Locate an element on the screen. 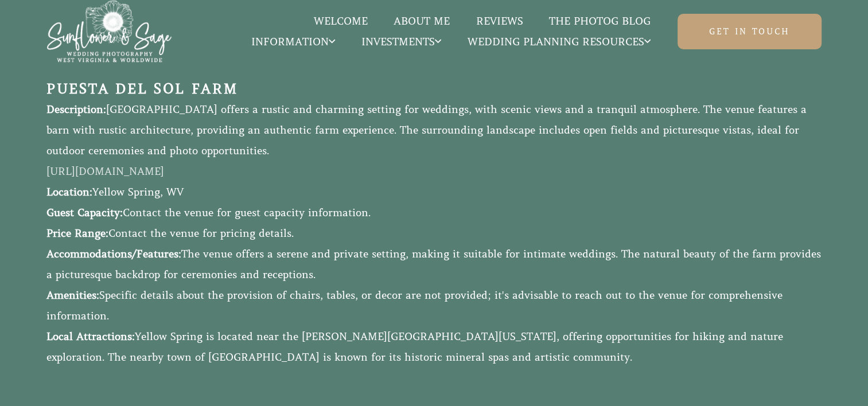 The height and width of the screenshot is (406, 868). a: Investments is located at coordinates (401, 42).